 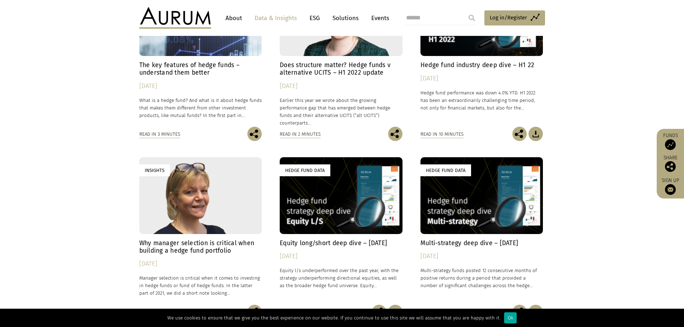 I want to click on span: Log in/Register, so click(x=508, y=18).